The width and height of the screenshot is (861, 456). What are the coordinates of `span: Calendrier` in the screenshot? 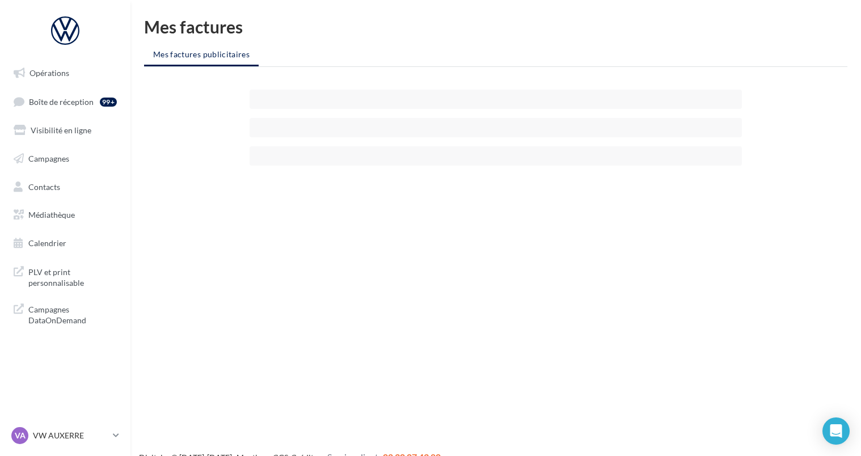 It's located at (47, 243).